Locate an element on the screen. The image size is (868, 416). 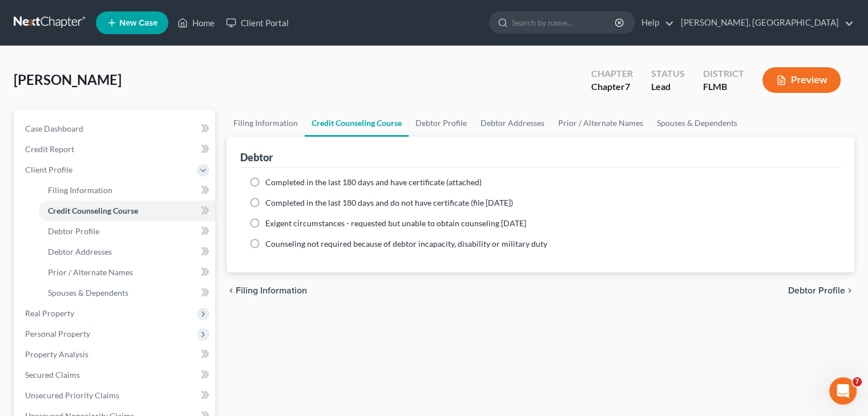
p: Active 15h ago is located at coordinates (83, 20).